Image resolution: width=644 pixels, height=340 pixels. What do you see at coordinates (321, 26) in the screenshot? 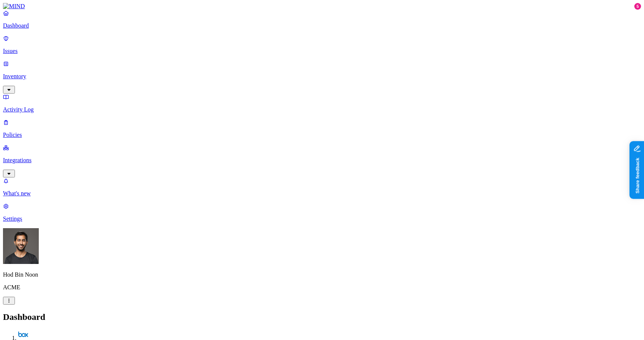
I see `p: Dashboard` at bounding box center [321, 26].